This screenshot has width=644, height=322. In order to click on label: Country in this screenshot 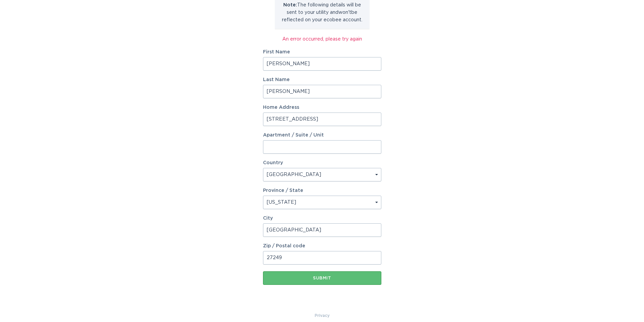, I will do `click(273, 163)`.